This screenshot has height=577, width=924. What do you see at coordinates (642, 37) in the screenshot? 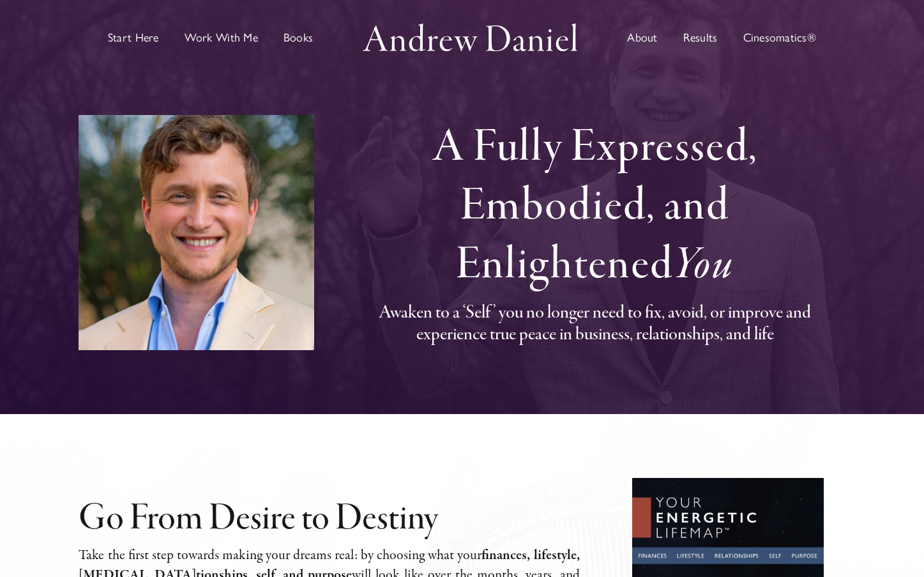
I see `a: About` at bounding box center [642, 37].